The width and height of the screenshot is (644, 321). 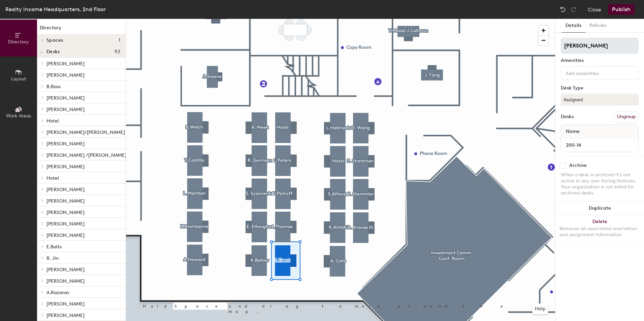 What do you see at coordinates (118, 52) in the screenshot?
I see `span: 92` at bounding box center [118, 52].